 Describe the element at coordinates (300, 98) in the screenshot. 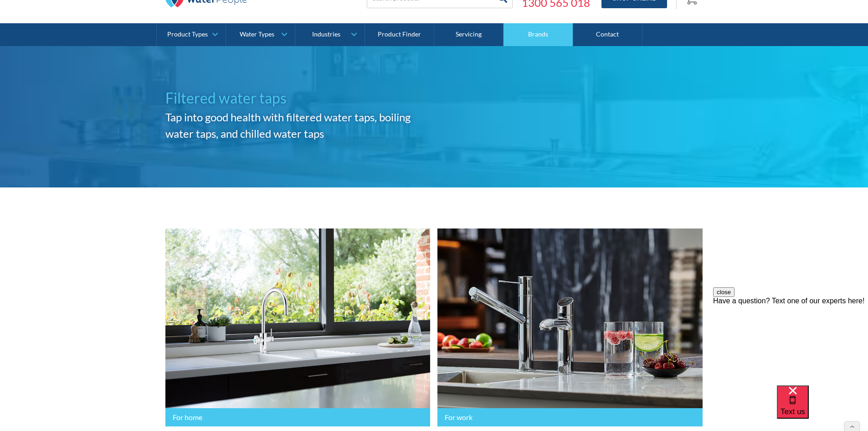

I see `h1: Filtered water taps` at that location.